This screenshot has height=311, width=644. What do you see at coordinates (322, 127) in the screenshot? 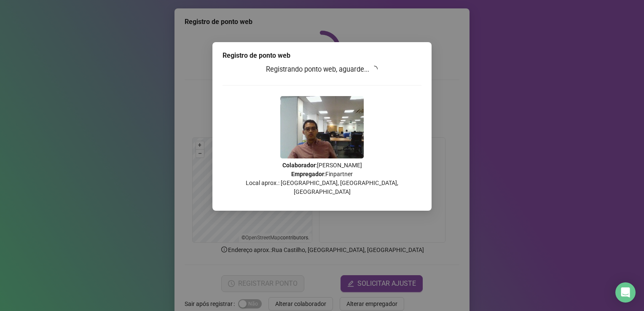
I see `img: 2Q==` at bounding box center [322, 127].